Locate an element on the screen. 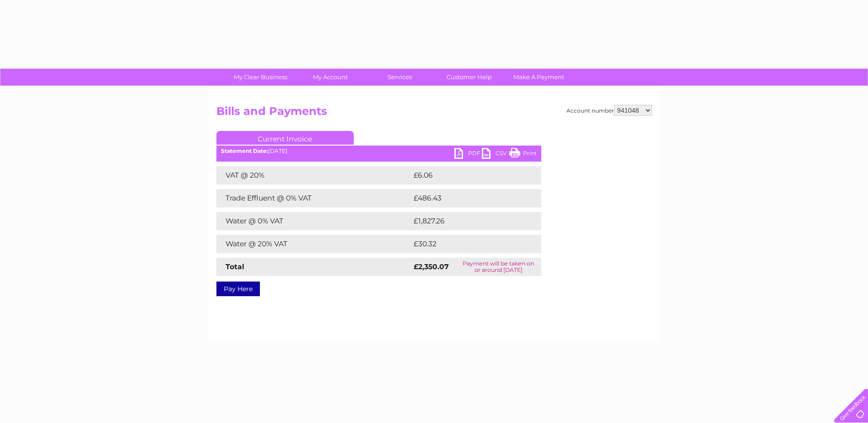 Image resolution: width=868 pixels, height=423 pixels. a: CSV is located at coordinates (496, 154).